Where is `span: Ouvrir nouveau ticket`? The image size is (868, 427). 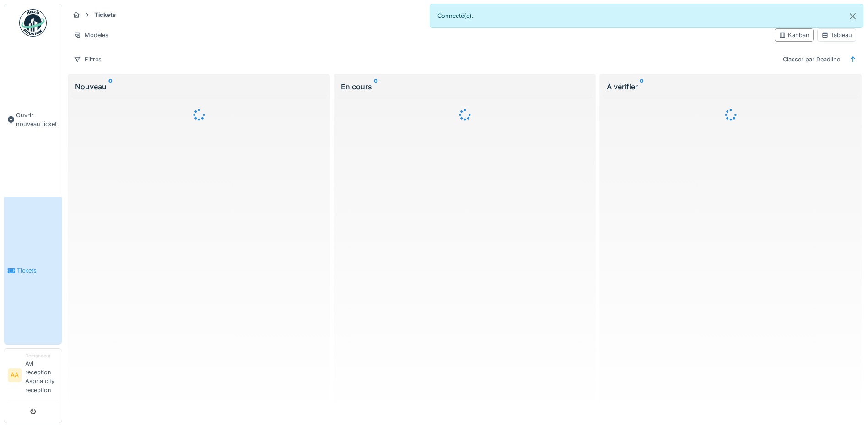 span: Ouvrir nouveau ticket is located at coordinates (37, 120).